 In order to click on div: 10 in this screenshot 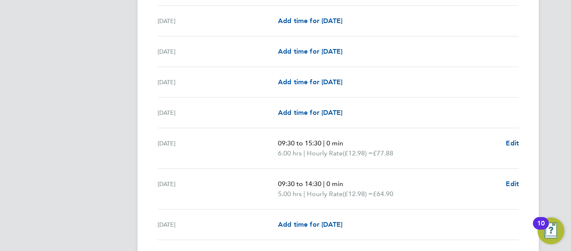, I will do `click(541, 228)`.